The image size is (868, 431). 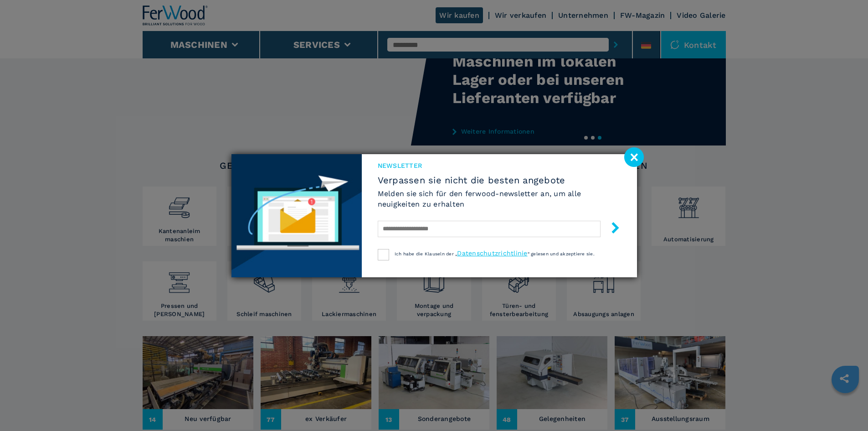 I want to click on button: submit-button, so click(x=610, y=229).